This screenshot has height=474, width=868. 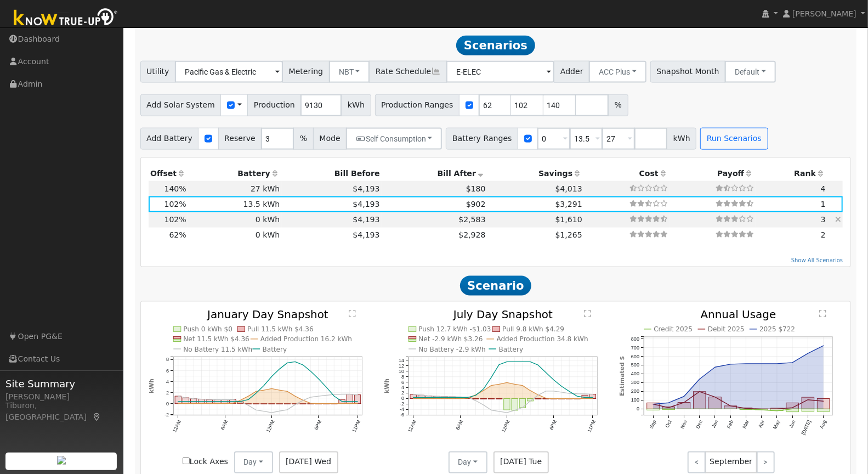 I want to click on text: 800, so click(x=635, y=339).